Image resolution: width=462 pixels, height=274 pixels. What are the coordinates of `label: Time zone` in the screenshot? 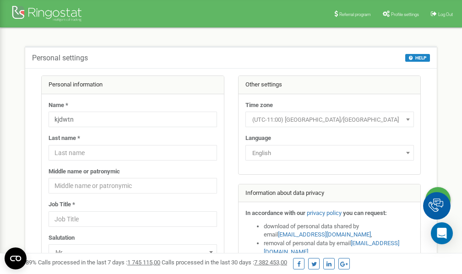 It's located at (259, 105).